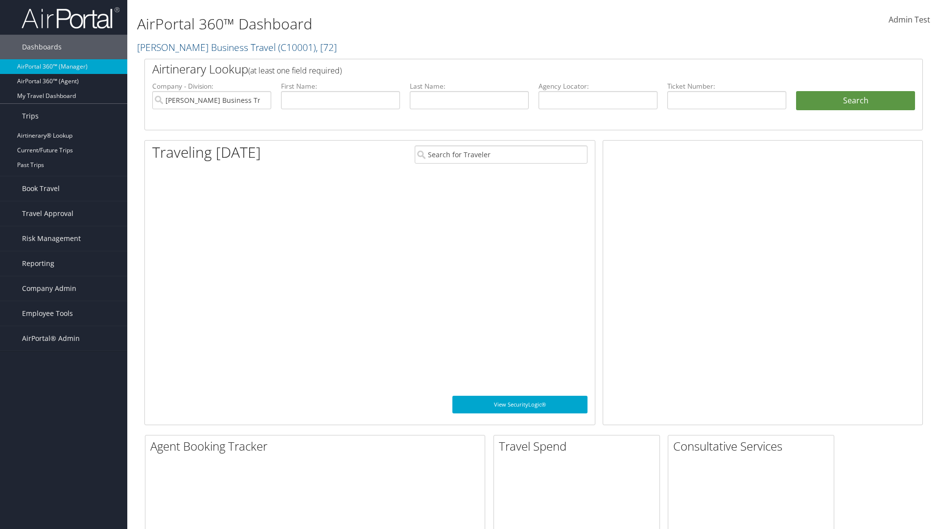 Image resolution: width=940 pixels, height=529 pixels. Describe the element at coordinates (469, 86) in the screenshot. I see `label: Last Name:` at that location.